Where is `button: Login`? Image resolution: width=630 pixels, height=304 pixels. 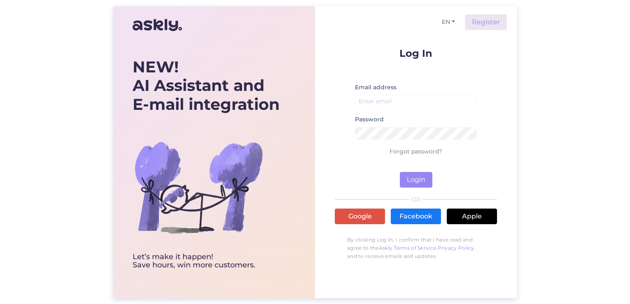 button: Login is located at coordinates (416, 180).